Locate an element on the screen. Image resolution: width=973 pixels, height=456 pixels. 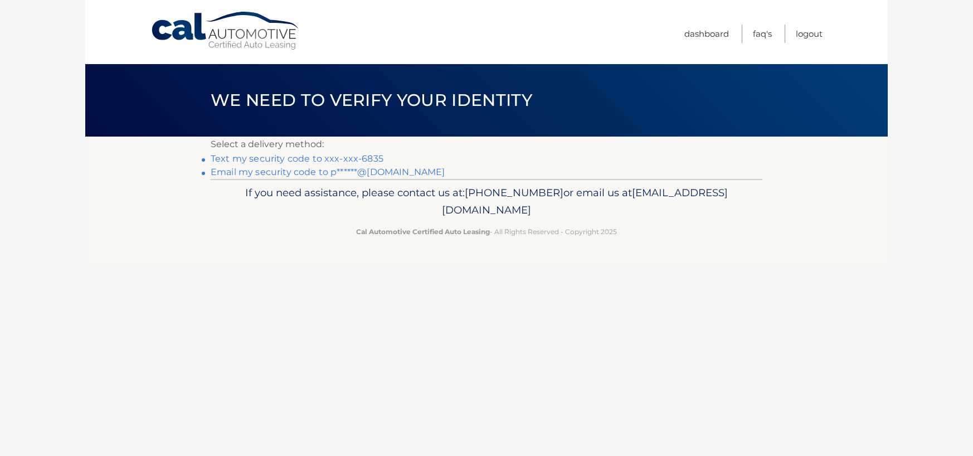
a: Text my security code to xxx-xxx-6835 is located at coordinates (297, 158).